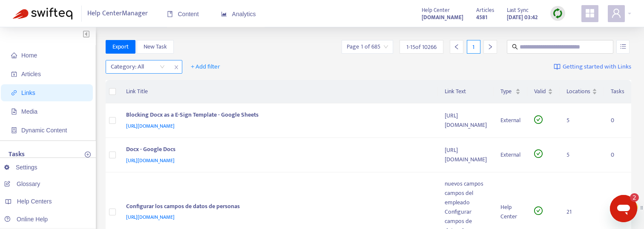 The height and width of the screenshot is (229, 644). What do you see at coordinates (592, 67) in the screenshot?
I see `a: Getting started with Links` at bounding box center [592, 67].